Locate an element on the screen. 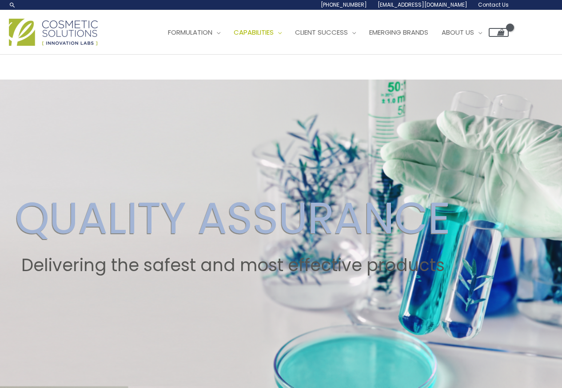 Image resolution: width=562 pixels, height=388 pixels. a: Formulation is located at coordinates (194, 32).